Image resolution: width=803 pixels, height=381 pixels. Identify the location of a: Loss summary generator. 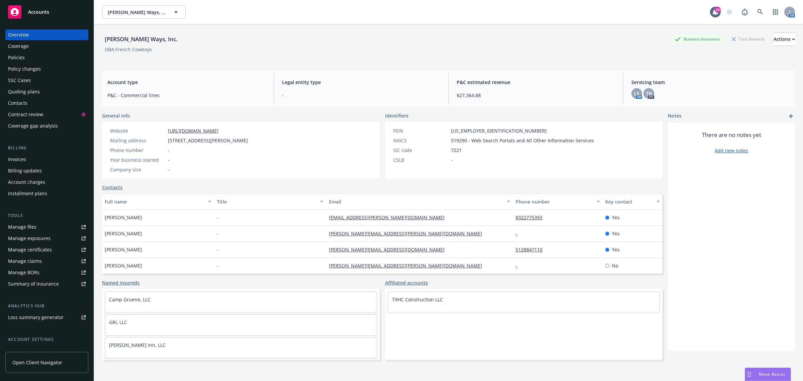
(47, 317).